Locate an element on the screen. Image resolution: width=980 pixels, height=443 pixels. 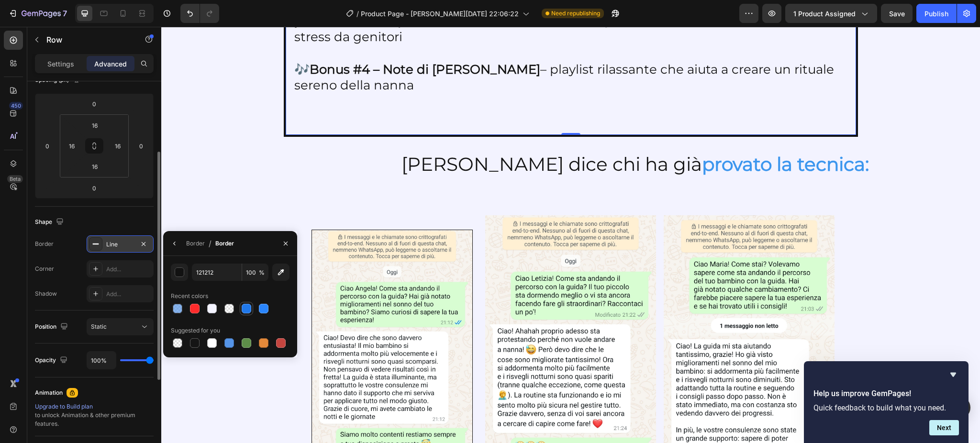
div: Help us improve GemPages! is located at coordinates (886, 402).